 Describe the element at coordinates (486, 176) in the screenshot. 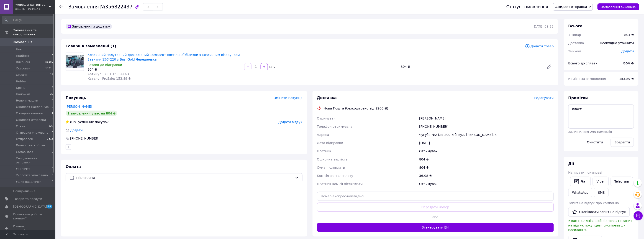

I see `div: 36.08 ₴` at that location.